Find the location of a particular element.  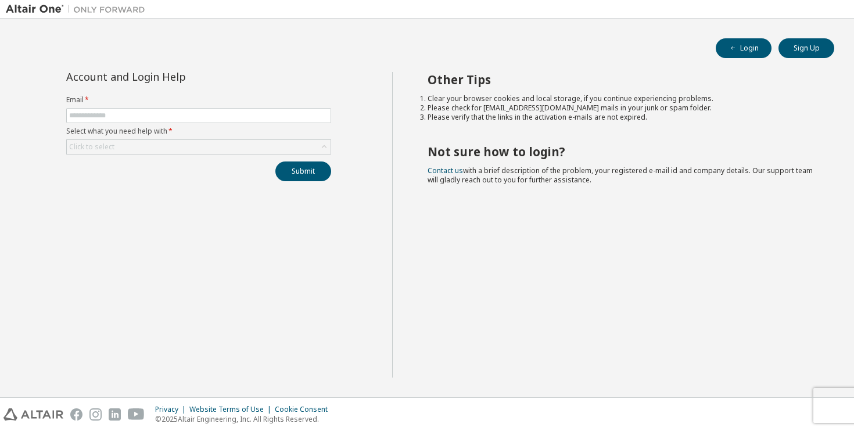

a: Contact us is located at coordinates (445, 170).